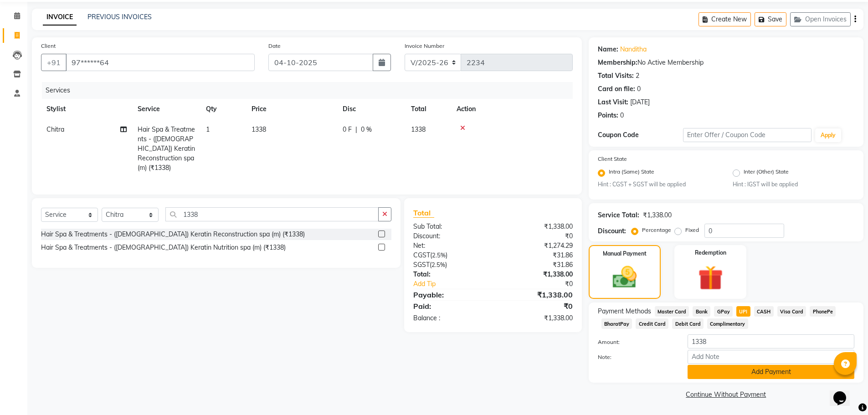  Describe the element at coordinates (764, 312) in the screenshot. I see `span: CASH` at that location.